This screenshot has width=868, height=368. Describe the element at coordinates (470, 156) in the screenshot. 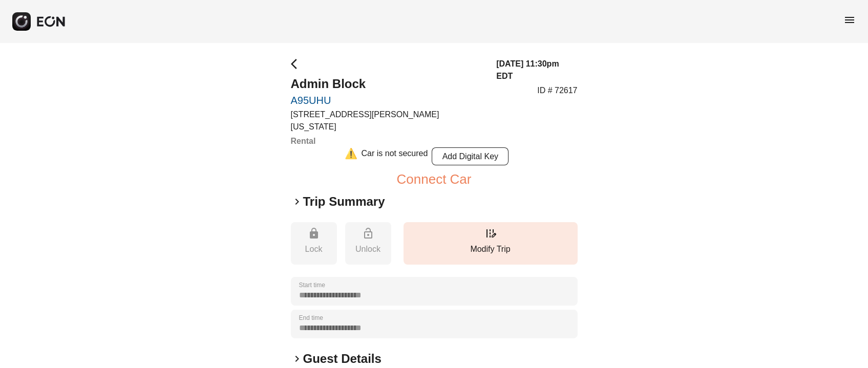

I see `button: Add Digital Key` at that location.